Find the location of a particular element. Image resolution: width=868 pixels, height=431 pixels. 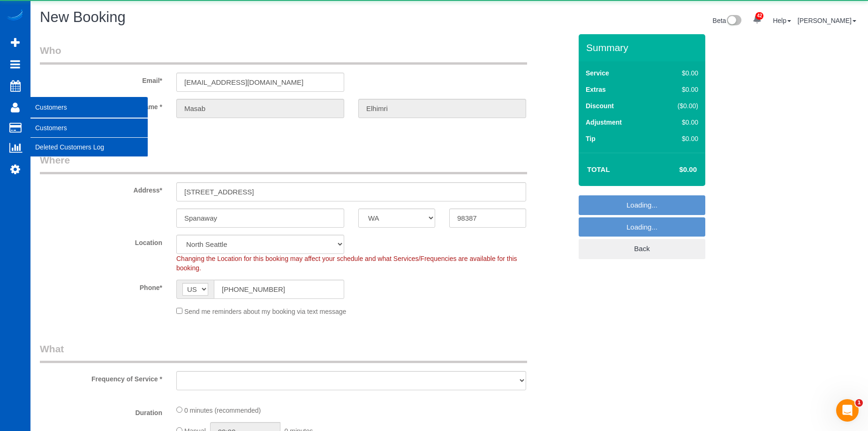

h4: $0.00 is located at coordinates (673, 170).